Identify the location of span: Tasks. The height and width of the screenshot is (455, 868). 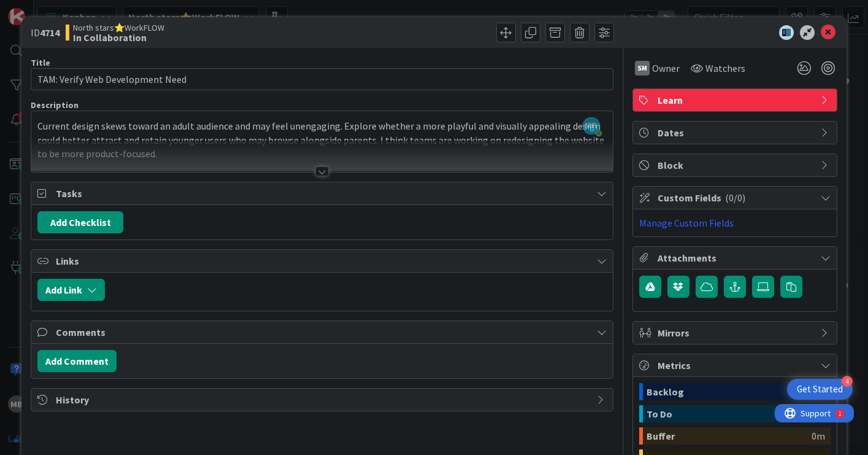
(322, 193).